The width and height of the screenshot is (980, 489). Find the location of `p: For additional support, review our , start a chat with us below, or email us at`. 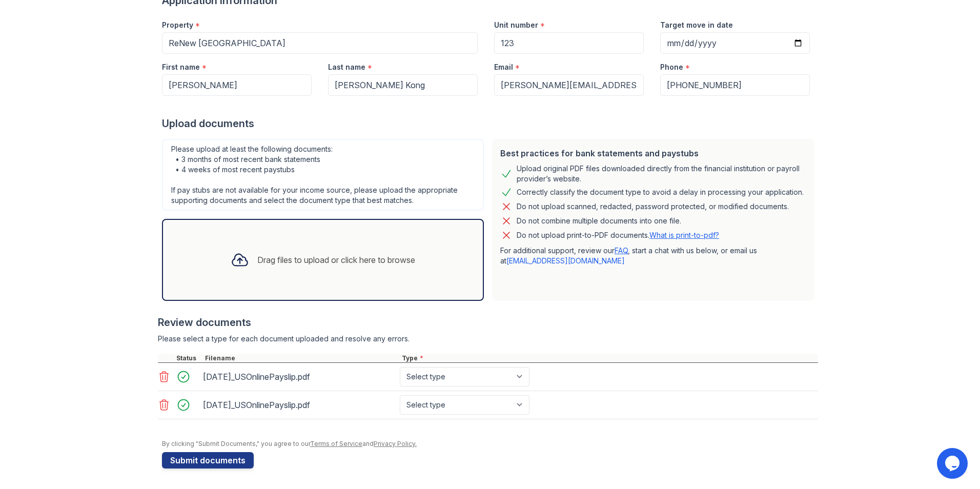

p: For additional support, review our , start a chat with us below, or email us at is located at coordinates (653, 256).